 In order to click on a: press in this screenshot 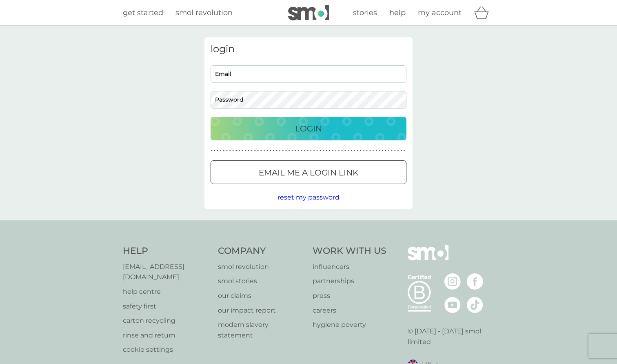, I will do `click(349, 296)`.